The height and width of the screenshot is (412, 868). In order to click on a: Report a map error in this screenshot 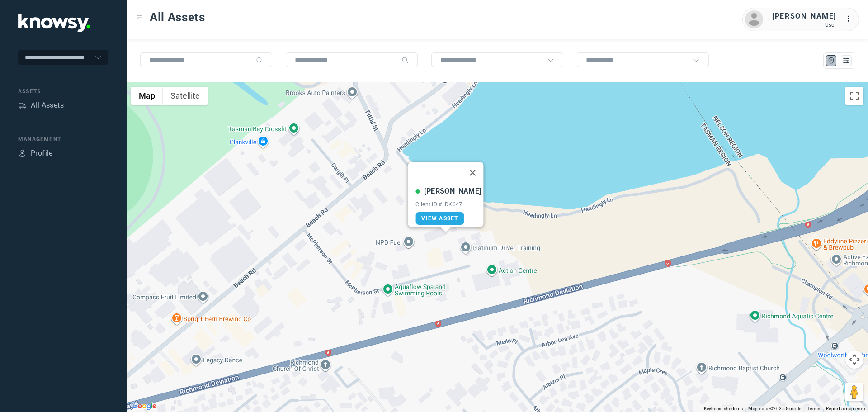, I will do `click(846, 408)`.